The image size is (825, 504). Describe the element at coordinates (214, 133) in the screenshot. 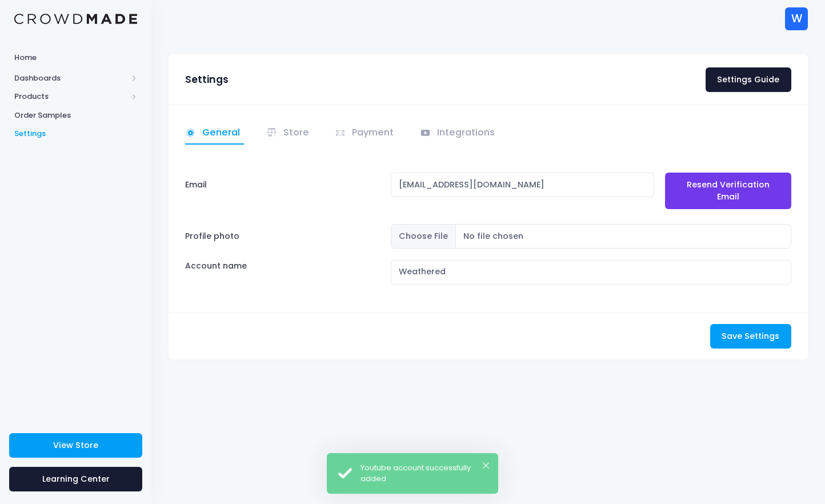

I see `a: General` at that location.